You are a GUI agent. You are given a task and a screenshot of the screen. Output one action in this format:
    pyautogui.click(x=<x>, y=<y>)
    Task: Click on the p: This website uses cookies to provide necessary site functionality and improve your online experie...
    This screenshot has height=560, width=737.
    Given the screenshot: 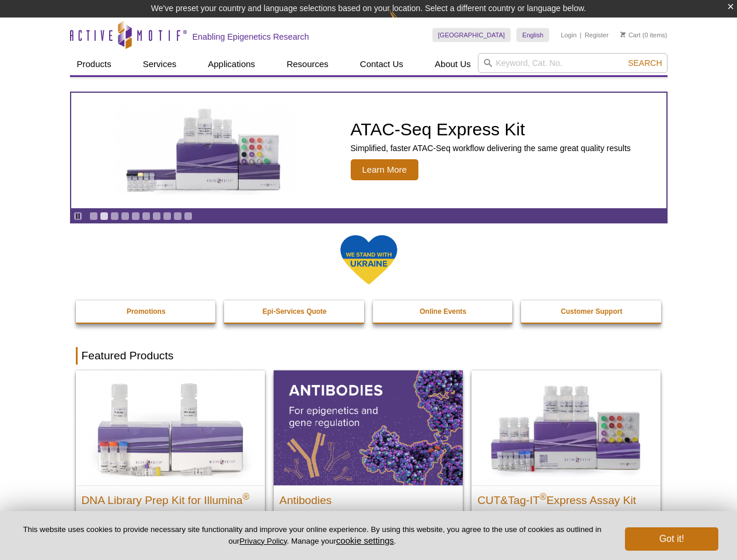 What is the action you would take?
    pyautogui.click(x=312, y=535)
    